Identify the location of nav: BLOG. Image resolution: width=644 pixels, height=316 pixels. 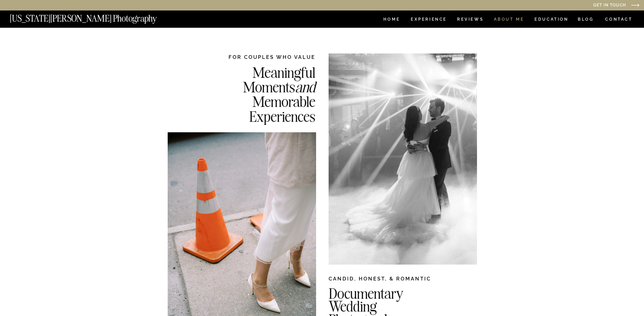
(586, 20).